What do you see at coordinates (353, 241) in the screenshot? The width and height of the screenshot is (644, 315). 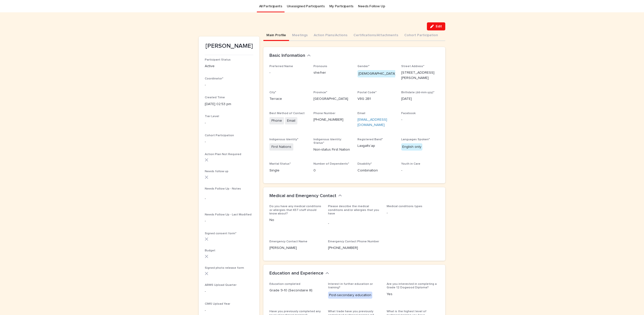 I see `span: Emergency Contact Phone Number` at bounding box center [353, 241].